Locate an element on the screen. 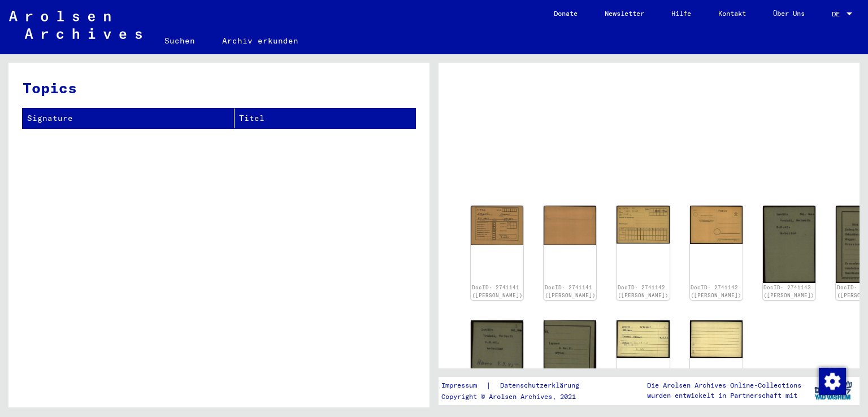 Image resolution: width=868 pixels, height=417 pixels. img: yv_logo.png is located at coordinates (832, 391).